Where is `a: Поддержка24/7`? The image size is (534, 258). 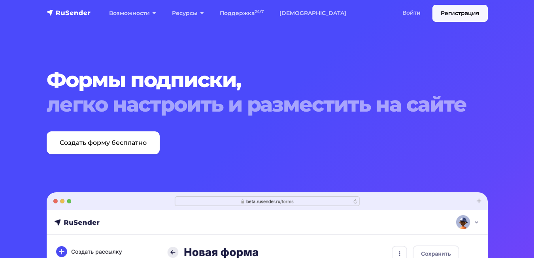
a: Поддержка24/7 is located at coordinates (241, 13).